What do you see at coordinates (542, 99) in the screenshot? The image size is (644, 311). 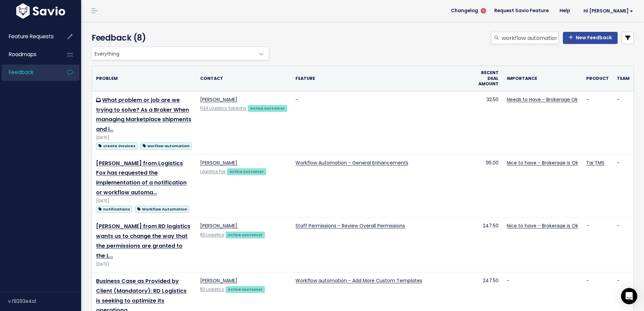 I see `a: Needs to Have - Brokerage Ok` at bounding box center [542, 99].